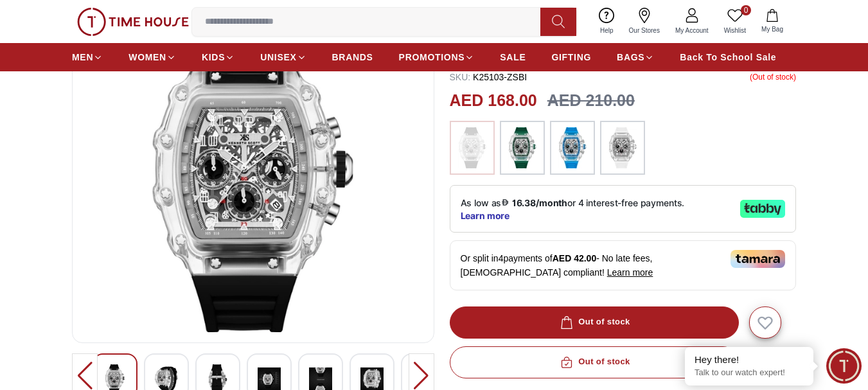 The image size is (868, 390). What do you see at coordinates (278, 57) in the screenshot?
I see `span: UNISEX` at bounding box center [278, 57].